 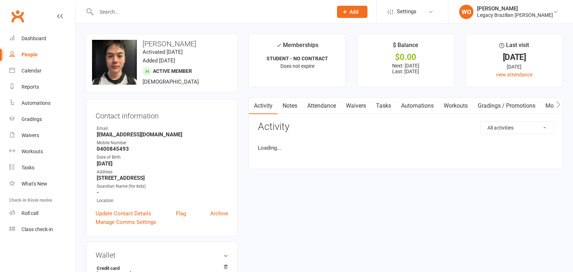 I want to click on div: Guardian Name (for kids), so click(x=162, y=186).